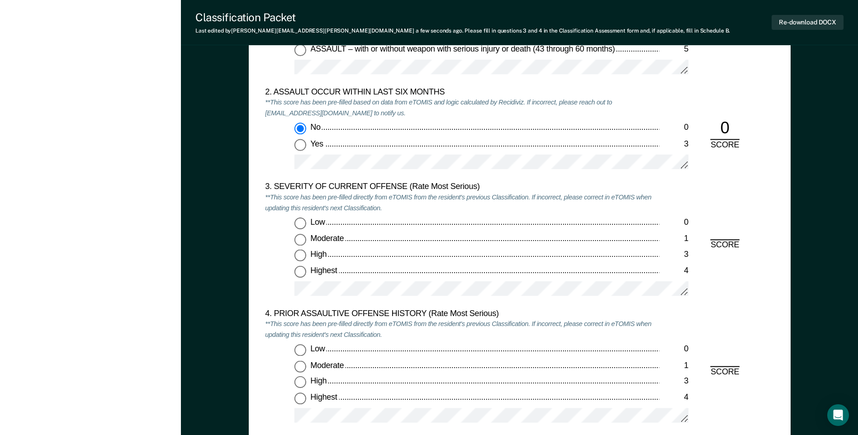  Describe the element at coordinates (300, 145) in the screenshot. I see `input: Yes3` at that location.